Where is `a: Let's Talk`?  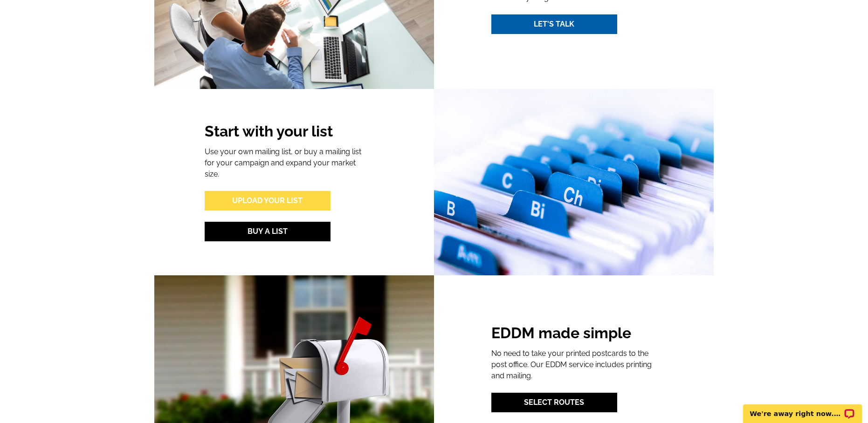 a: Let's Talk is located at coordinates (554, 24).